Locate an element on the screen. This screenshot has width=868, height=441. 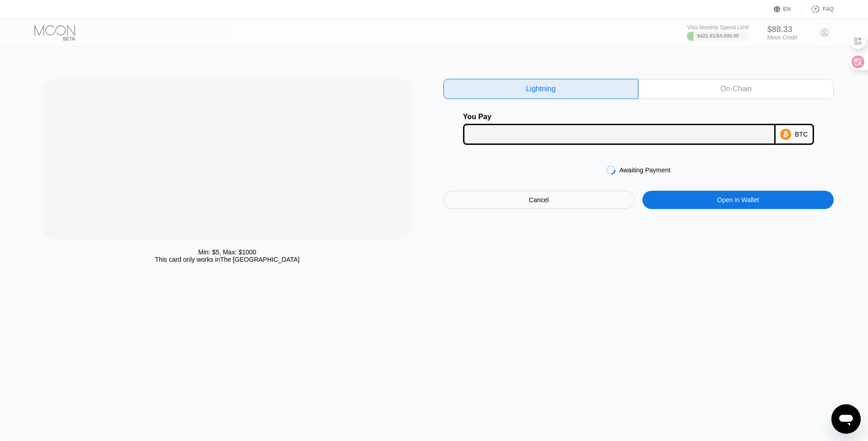
div: Min: $ 5 , Max: $ 1000 is located at coordinates (227, 252).